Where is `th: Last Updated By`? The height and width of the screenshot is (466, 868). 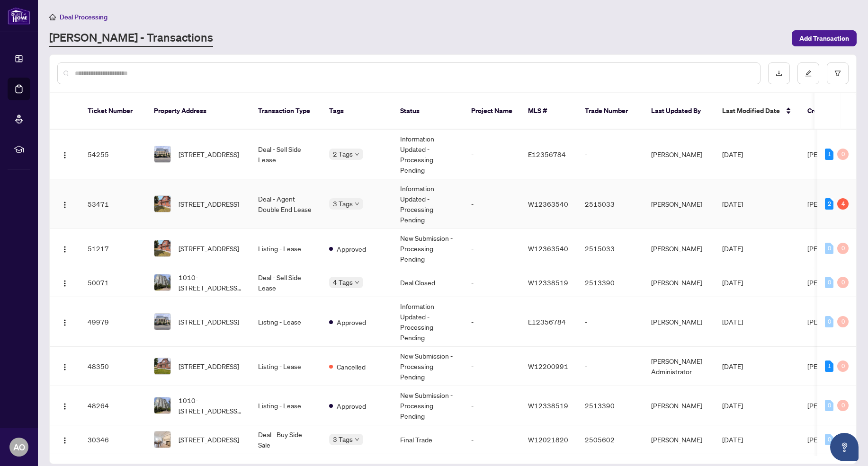
th: Last Updated By is located at coordinates (679, 111).